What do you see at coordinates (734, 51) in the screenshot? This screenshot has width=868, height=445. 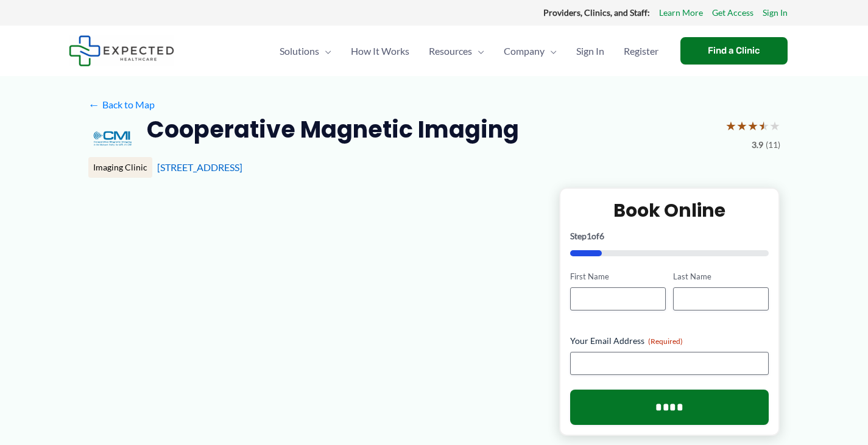 I see `div: Find a Clinic` at bounding box center [734, 51].